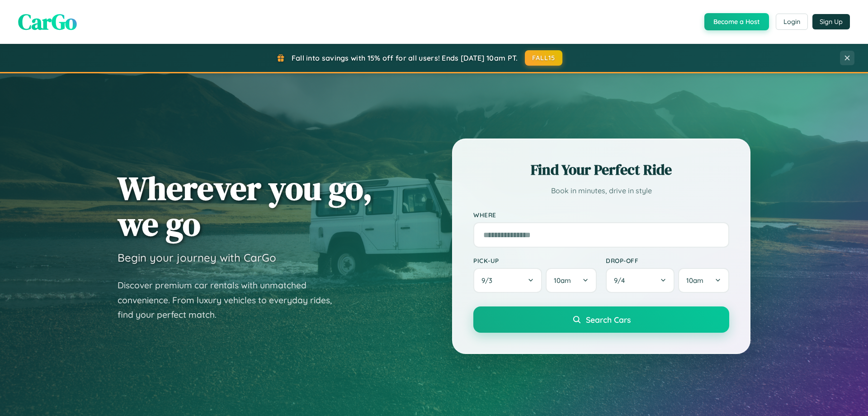 This screenshot has height=416, width=868. Describe the element at coordinates (622, 279) in the screenshot. I see `span: 9 / 4` at that location.